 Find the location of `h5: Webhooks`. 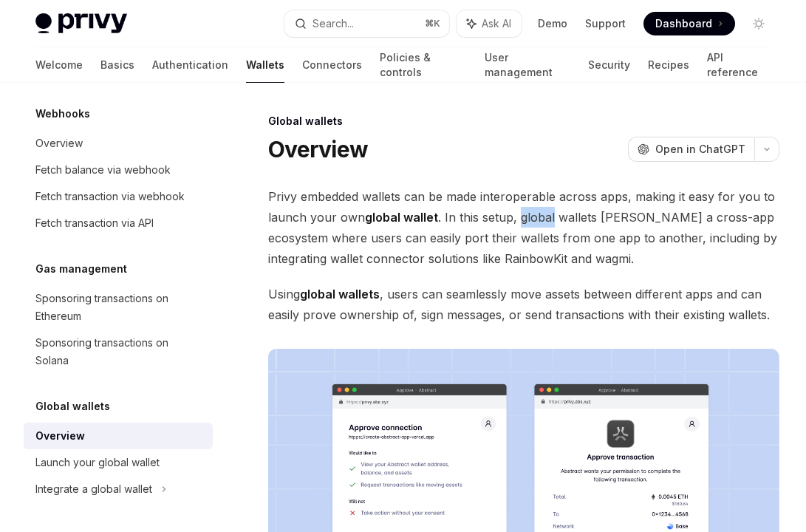

h5: Webhooks is located at coordinates (63, 114).